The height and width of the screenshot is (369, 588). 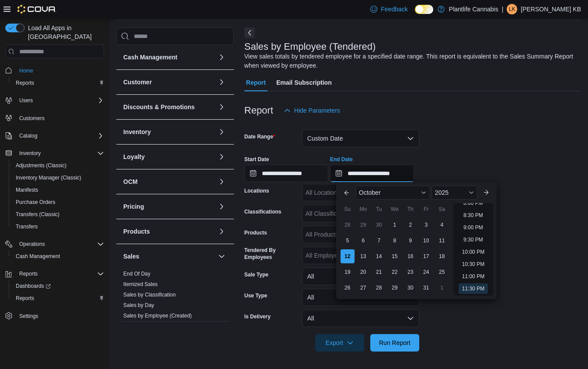 What do you see at coordinates (37, 256) in the screenshot?
I see `a: Cash Management` at bounding box center [37, 256].